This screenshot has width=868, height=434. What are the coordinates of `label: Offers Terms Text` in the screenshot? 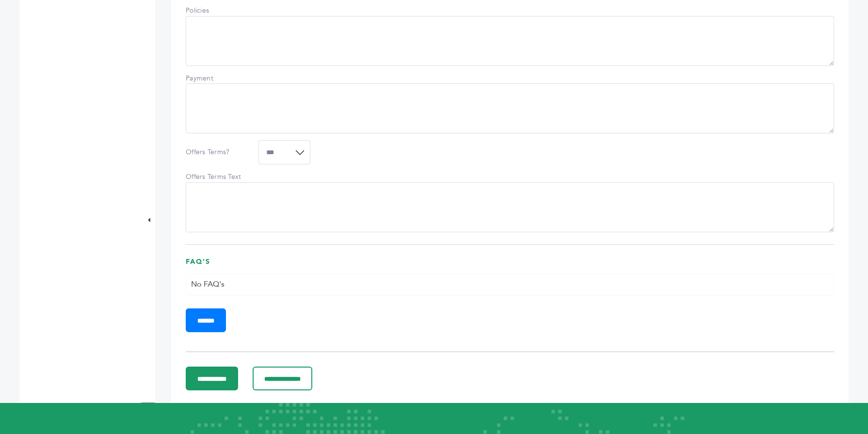 It's located at (219, 176).